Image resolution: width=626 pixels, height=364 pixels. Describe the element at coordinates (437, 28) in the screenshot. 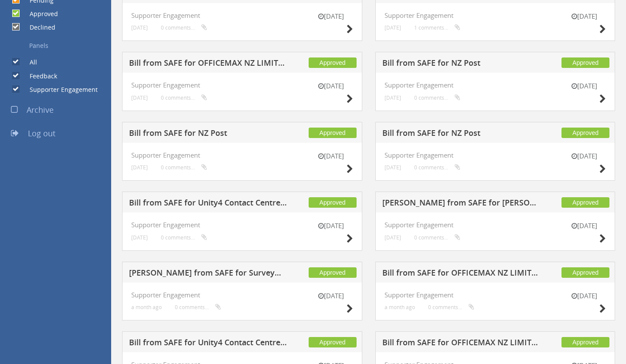

I see `small: 1 comments...` at that location.